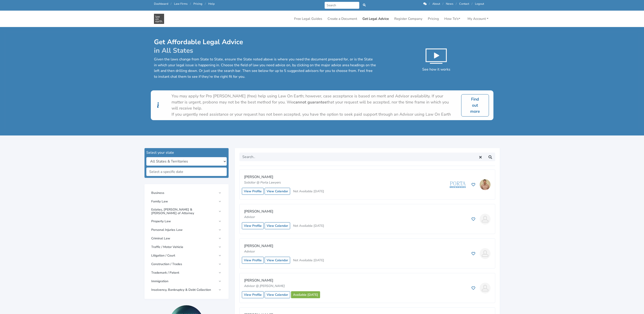 The width and height of the screenshot is (644, 314). I want to click on a: Find out more, so click(475, 105).